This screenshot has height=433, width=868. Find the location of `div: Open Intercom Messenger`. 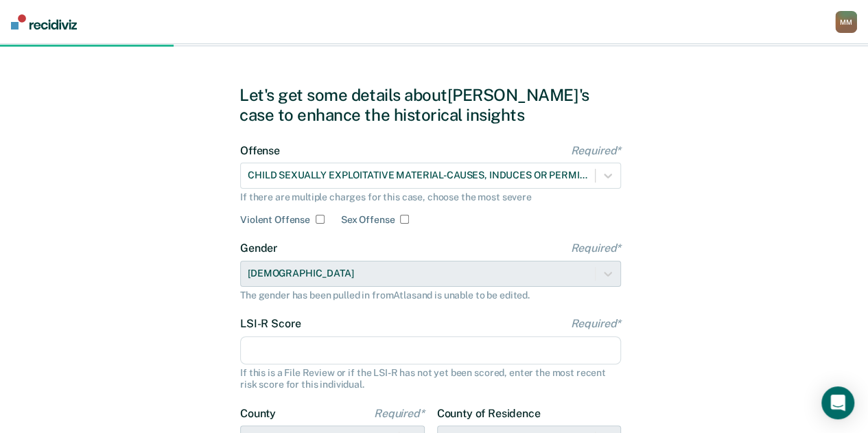

div: Open Intercom Messenger is located at coordinates (838, 403).